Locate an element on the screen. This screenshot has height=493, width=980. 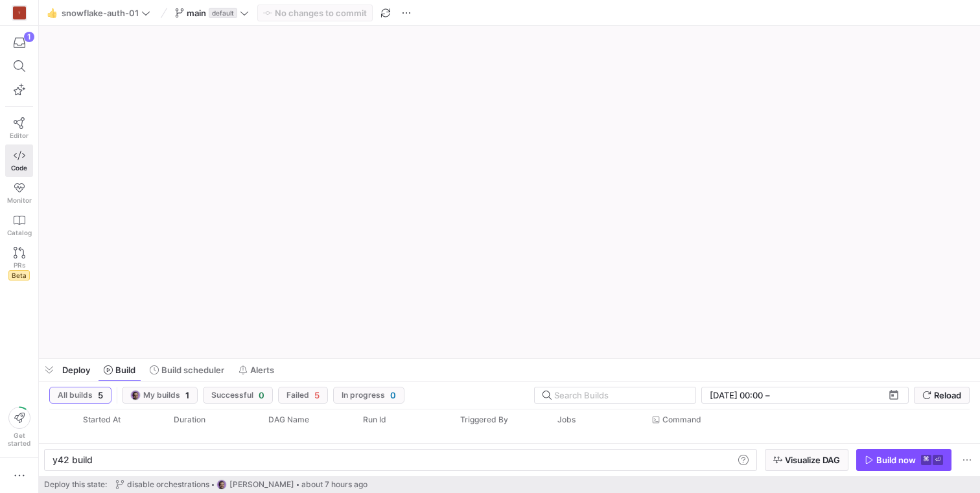
span: y42 build is located at coordinates (73, 459).